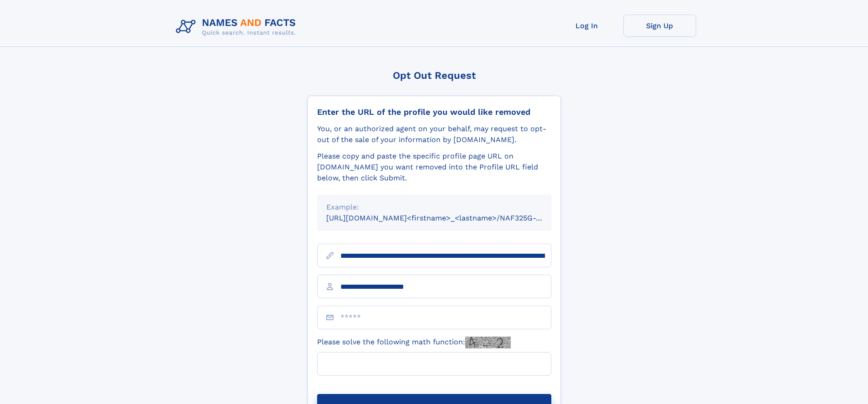  Describe the element at coordinates (434, 112) in the screenshot. I see `div: Enter the URL of the profile you would like removed` at that location.